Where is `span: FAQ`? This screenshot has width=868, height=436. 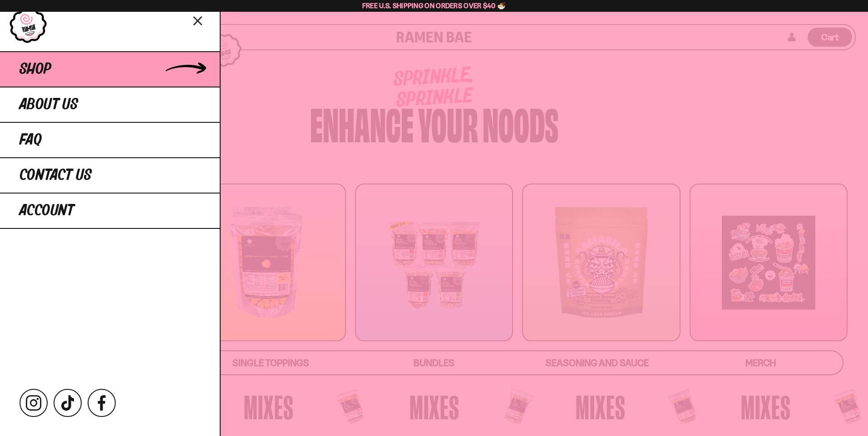
span: FAQ is located at coordinates (31, 140).